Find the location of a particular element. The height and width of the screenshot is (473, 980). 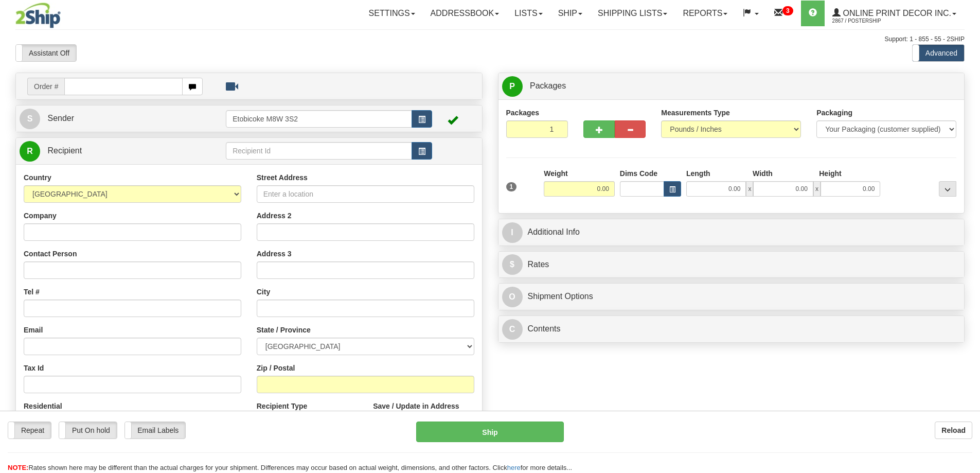

a: Settings is located at coordinates (392, 14).